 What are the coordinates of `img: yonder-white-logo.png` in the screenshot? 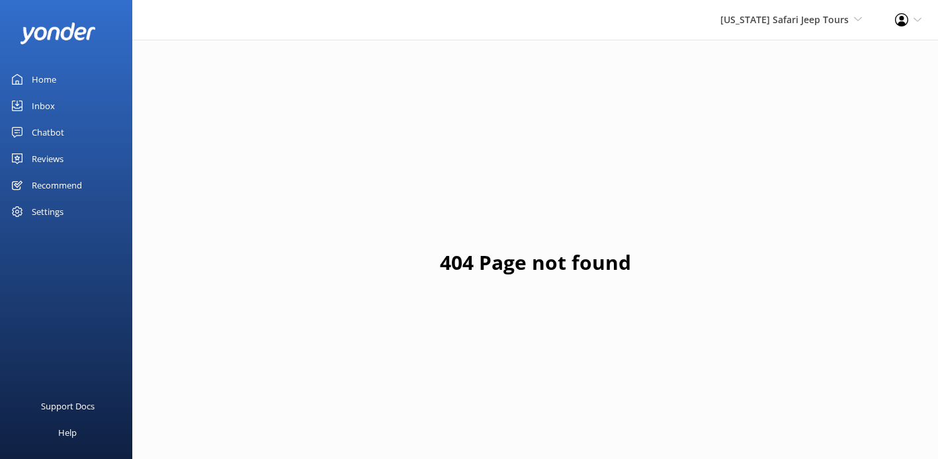 It's located at (58, 33).